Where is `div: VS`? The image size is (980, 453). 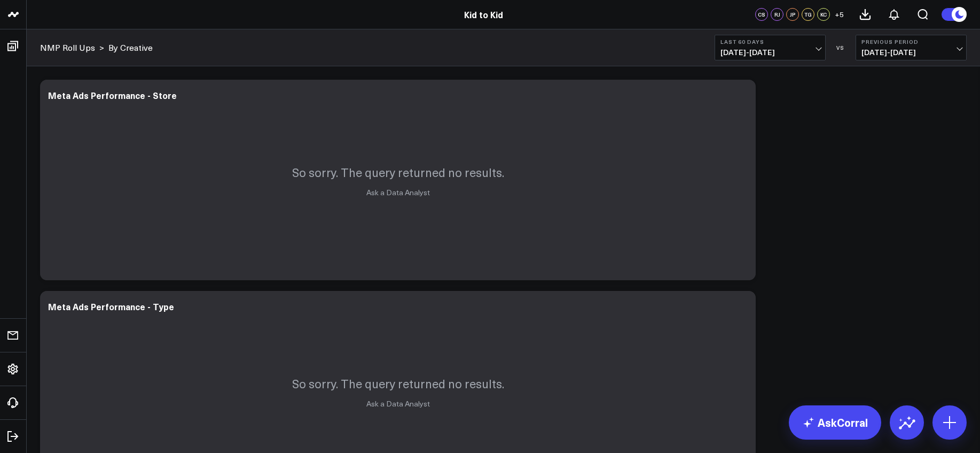 div: VS is located at coordinates (841, 48).